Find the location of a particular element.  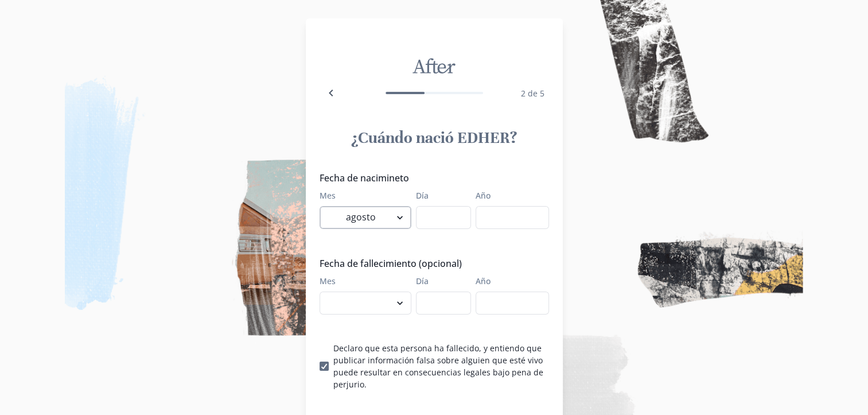

p: Declaro que esta persona ha fallecido, y entiendo que publicar información falsa sobre alguien qu... is located at coordinates (441, 366).